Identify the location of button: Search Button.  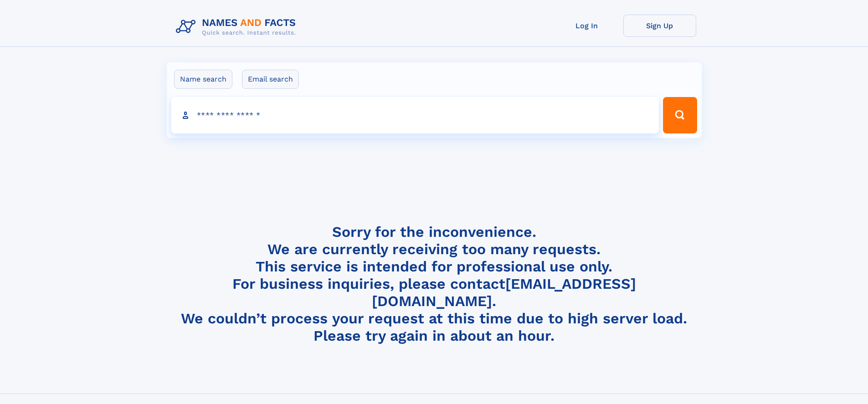
(680, 115).